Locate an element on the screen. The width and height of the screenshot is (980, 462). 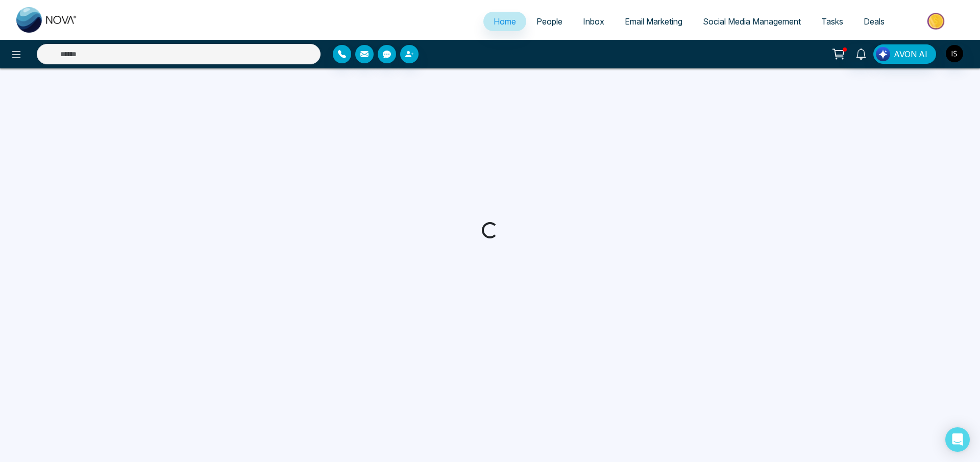
a: People is located at coordinates (549, 22).